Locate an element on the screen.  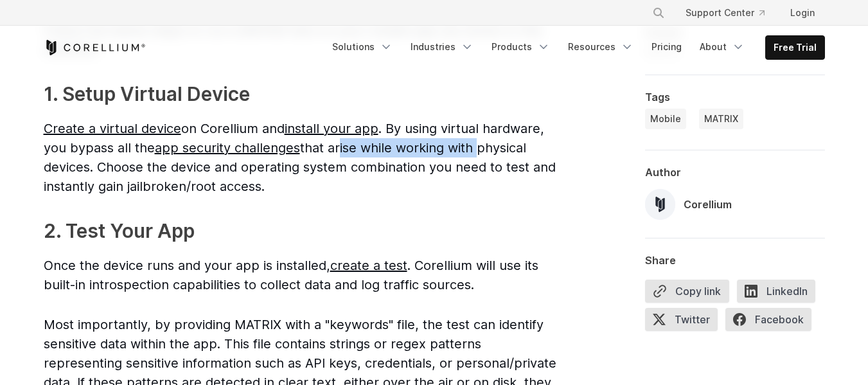
button: Search is located at coordinates (658, 13).